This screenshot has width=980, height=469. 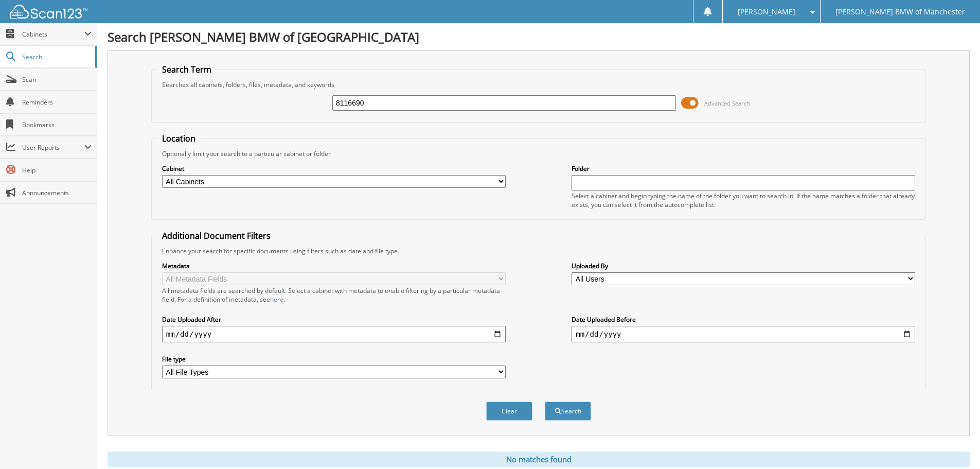 What do you see at coordinates (57, 79) in the screenshot?
I see `span: Scan` at bounding box center [57, 79].